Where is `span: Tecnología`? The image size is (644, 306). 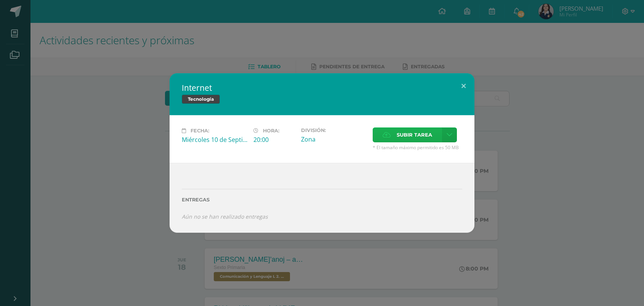 span: Tecnología is located at coordinates (201, 99).